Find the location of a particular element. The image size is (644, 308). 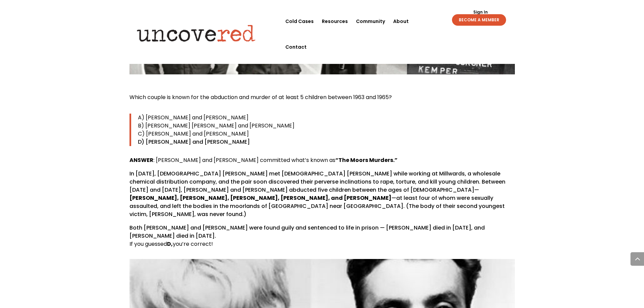

a: Community is located at coordinates (370, 22).